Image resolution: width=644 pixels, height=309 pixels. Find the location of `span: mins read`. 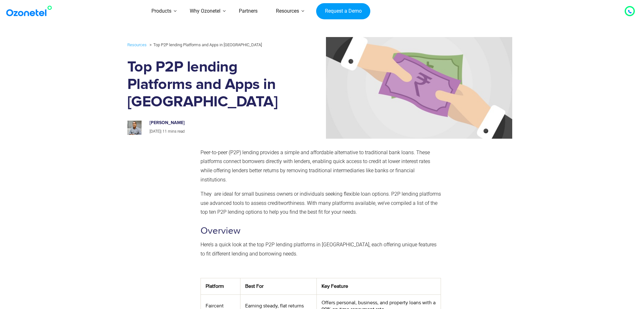

span: mins read is located at coordinates (176, 131).